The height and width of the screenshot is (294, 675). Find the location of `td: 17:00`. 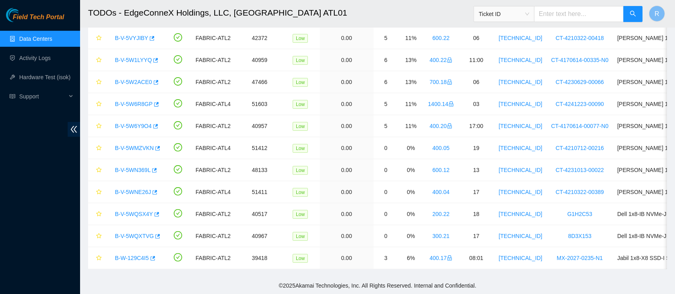

td: 17:00 is located at coordinates (476, 126).